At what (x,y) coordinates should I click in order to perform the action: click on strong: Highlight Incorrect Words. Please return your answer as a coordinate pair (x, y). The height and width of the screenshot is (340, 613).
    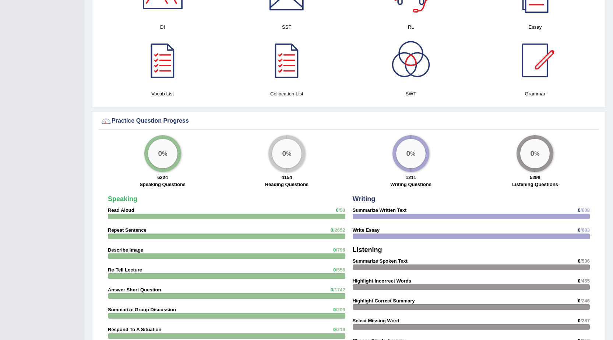
    Looking at the image, I should click on (382, 281).